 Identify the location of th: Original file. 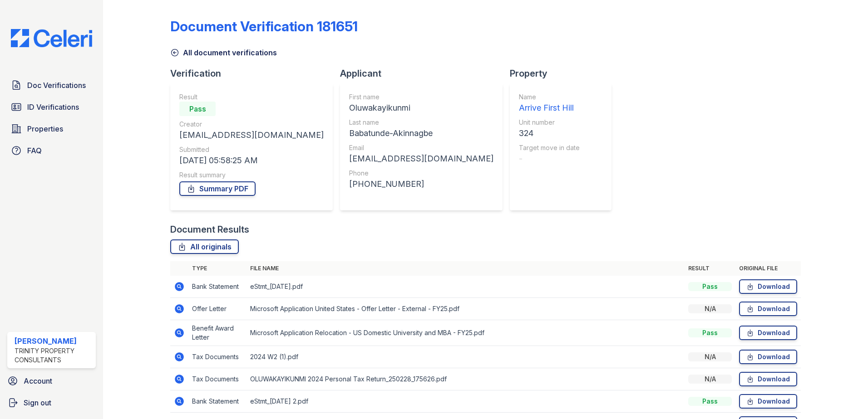
(768, 268).